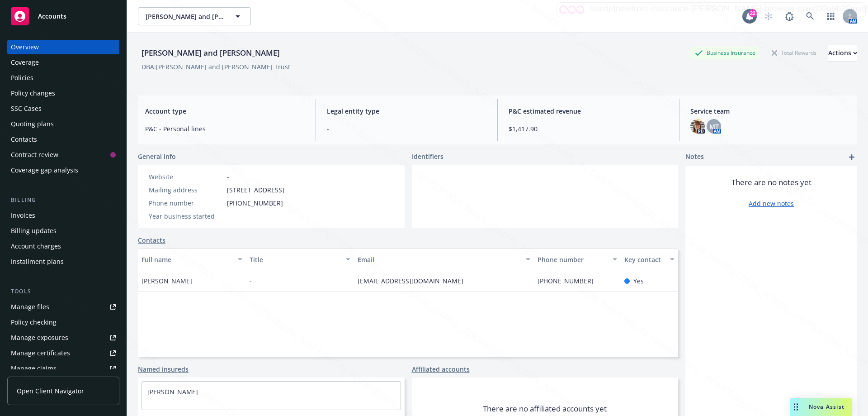 Image resolution: width=868 pixels, height=416 pixels. I want to click on div: SSC Cases, so click(27, 109).